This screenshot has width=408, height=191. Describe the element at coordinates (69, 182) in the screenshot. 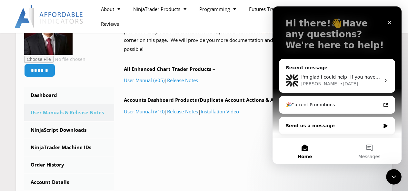

I see `a: Account Details` at that location.